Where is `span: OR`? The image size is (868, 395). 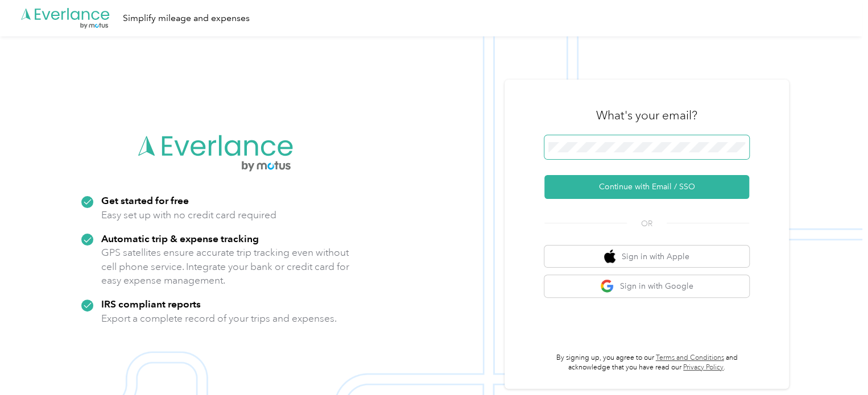 span: OR is located at coordinates (647, 223).